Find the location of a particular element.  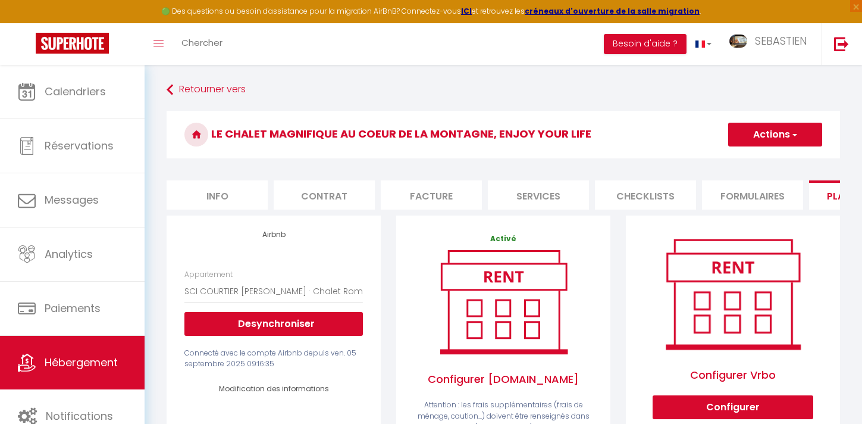

p: Activé is located at coordinates (503, 239).